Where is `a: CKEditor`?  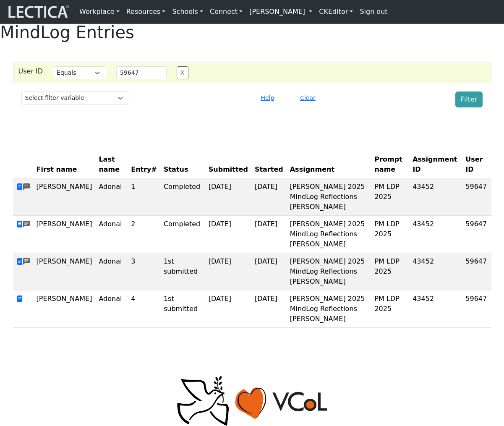 a: CKEditor is located at coordinates (336, 12).